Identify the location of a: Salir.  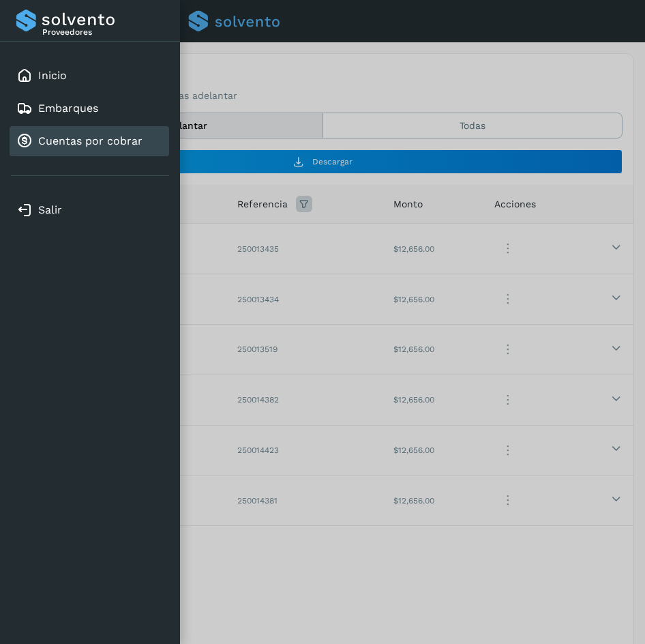
(50, 210).